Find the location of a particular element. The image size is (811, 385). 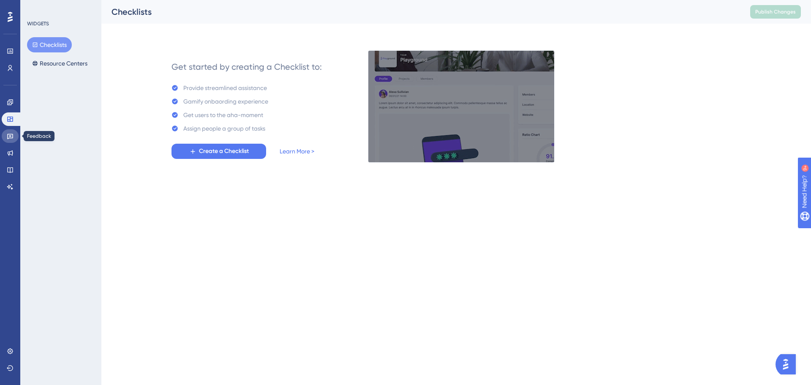

button: Publish Changes is located at coordinates (776, 12).